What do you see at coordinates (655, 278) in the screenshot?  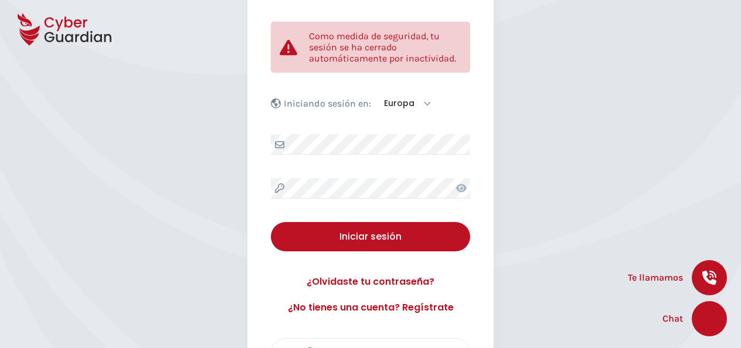 I see `span: Te llamamos` at bounding box center [655, 278].